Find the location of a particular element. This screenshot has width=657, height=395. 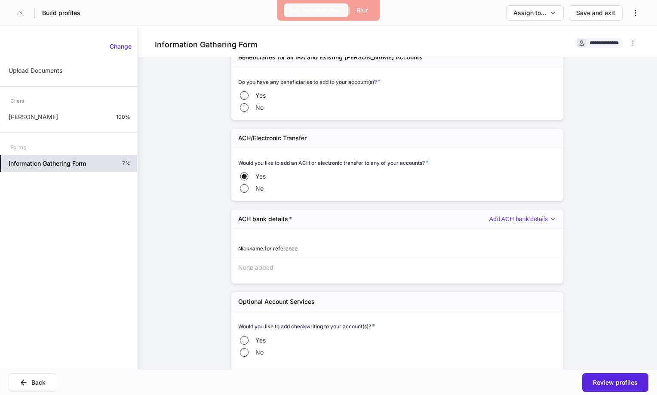

button: Exit Impersonation is located at coordinates (317, 10).